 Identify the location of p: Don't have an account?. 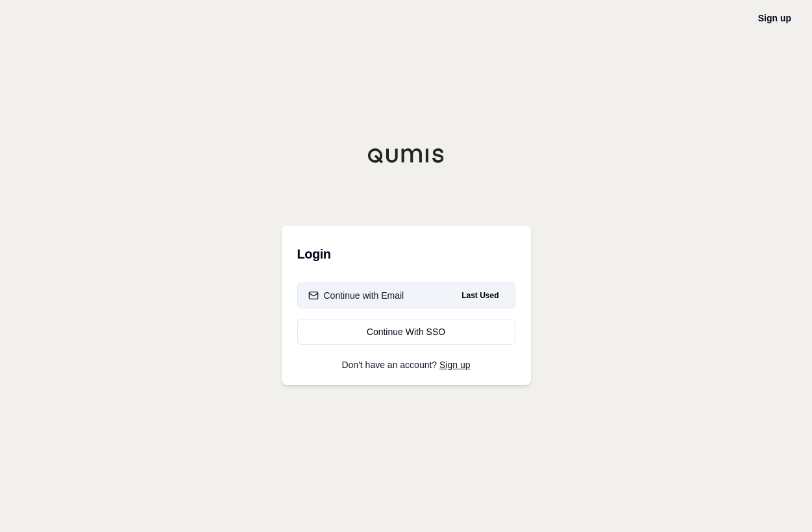
(406, 365).